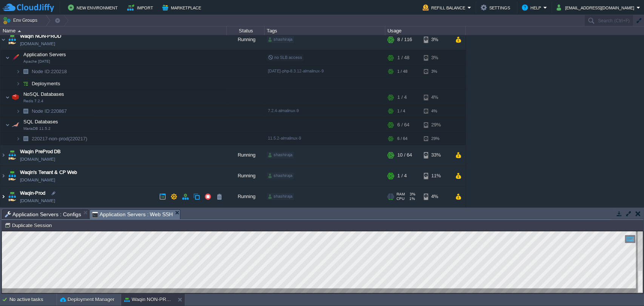 The height and width of the screenshot is (306, 644). I want to click on span: 7.2.4-almalinux-9, so click(283, 111).